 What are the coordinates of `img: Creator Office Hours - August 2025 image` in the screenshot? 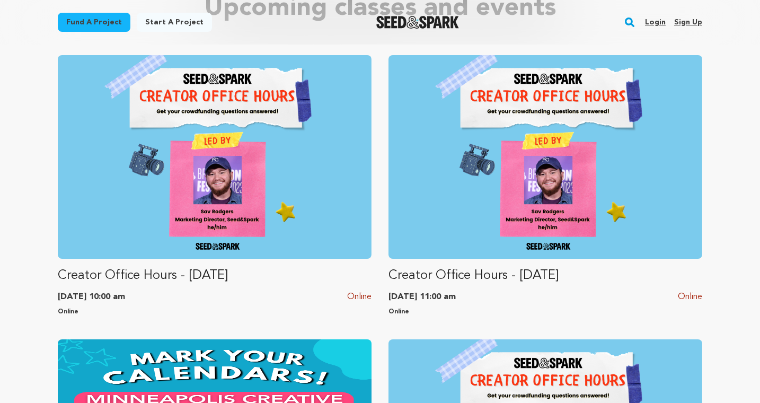 It's located at (215, 157).